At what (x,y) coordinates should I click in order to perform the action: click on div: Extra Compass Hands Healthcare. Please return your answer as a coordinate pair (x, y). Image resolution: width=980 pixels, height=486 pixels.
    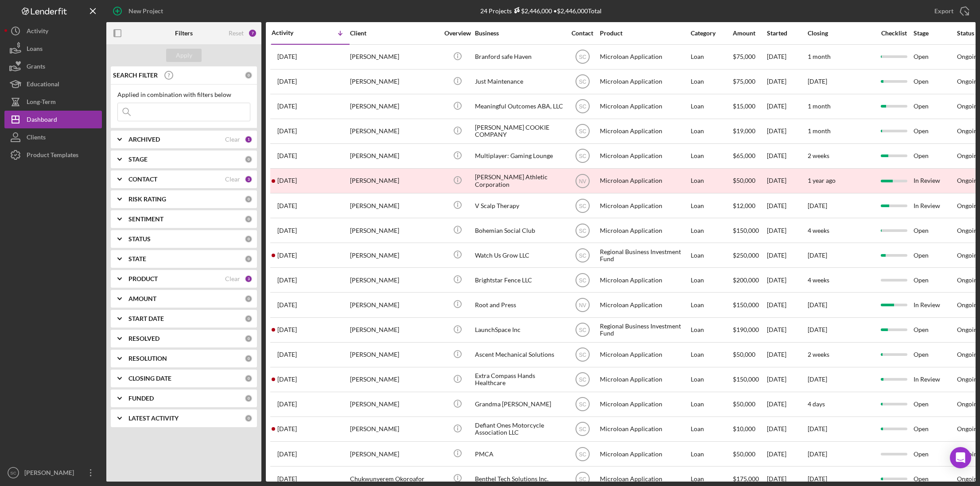
    Looking at the image, I should click on (519, 379).